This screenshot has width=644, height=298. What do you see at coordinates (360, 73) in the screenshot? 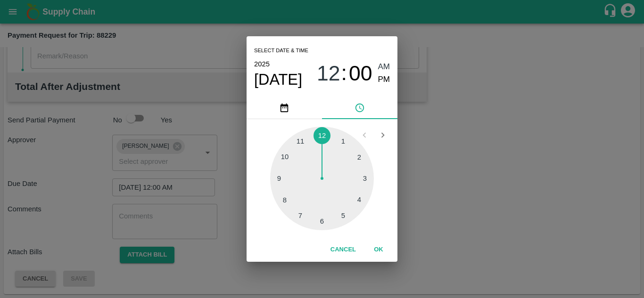
I see `button: 00` at bounding box center [360, 73].